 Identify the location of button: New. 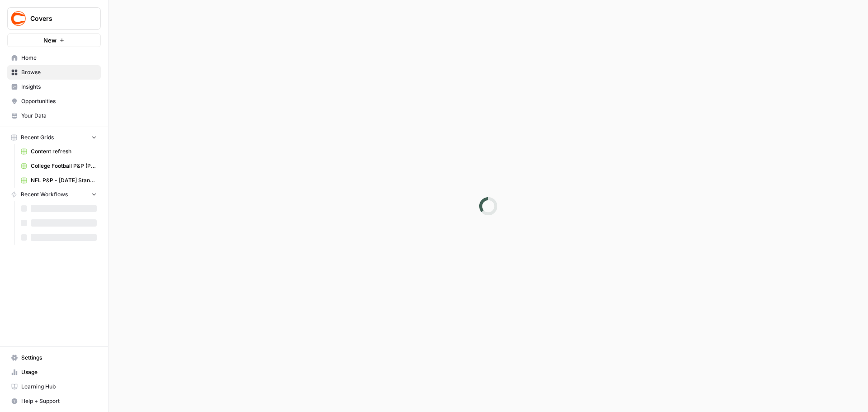
(54, 40).